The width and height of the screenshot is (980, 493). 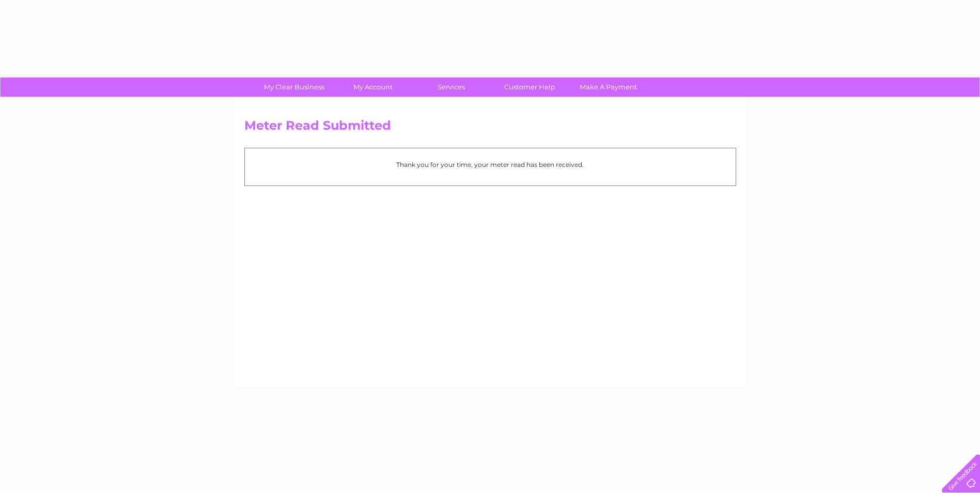 I want to click on a: My Account, so click(x=373, y=87).